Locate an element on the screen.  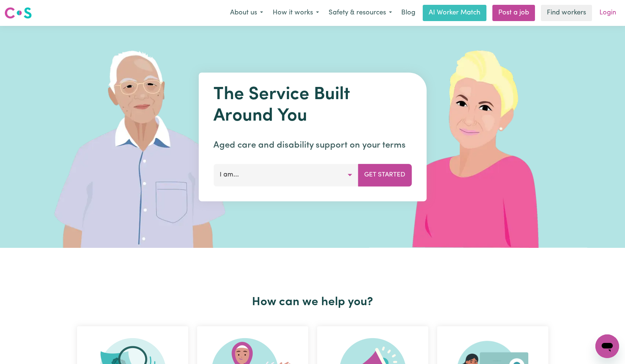
a: Blog is located at coordinates (408, 13).